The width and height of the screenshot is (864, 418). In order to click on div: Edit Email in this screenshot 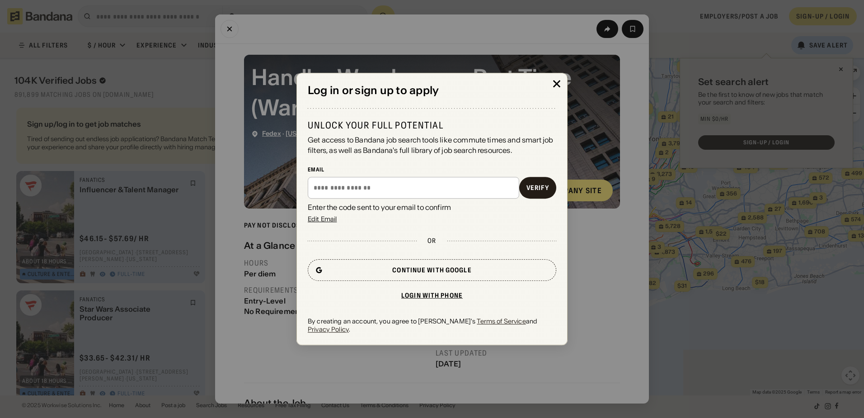, I will do `click(322, 219)`.